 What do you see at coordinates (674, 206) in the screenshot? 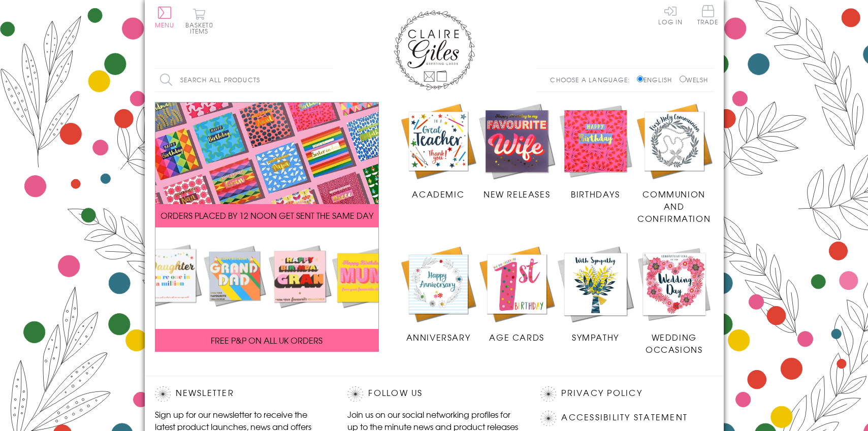
I see `span: Communion and Confirmation` at bounding box center [674, 206].